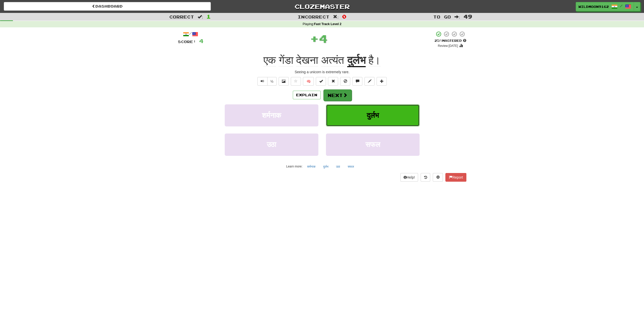 The width and height of the screenshot is (644, 322). What do you see at coordinates (369, 81) in the screenshot?
I see `button: Edit sentence (alt+d)` at bounding box center [369, 81].